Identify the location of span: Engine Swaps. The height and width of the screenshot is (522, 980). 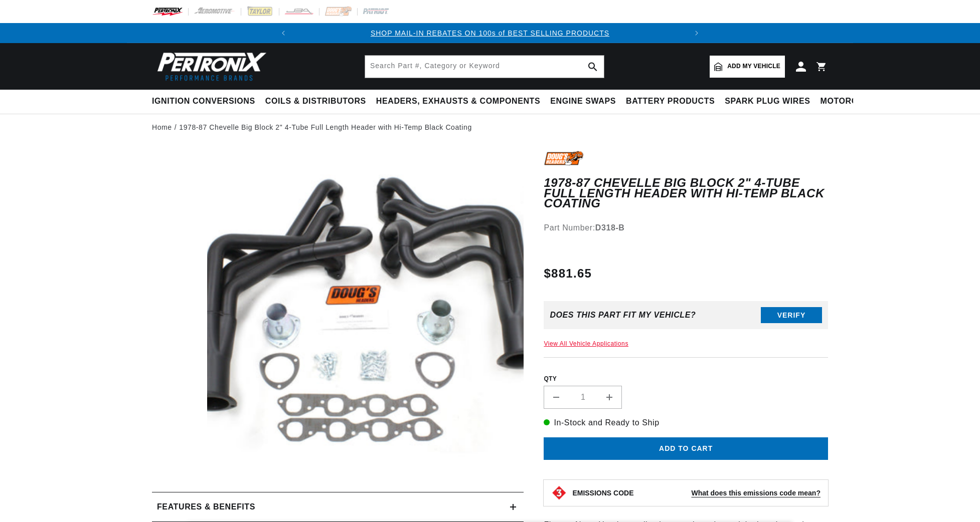
(583, 101).